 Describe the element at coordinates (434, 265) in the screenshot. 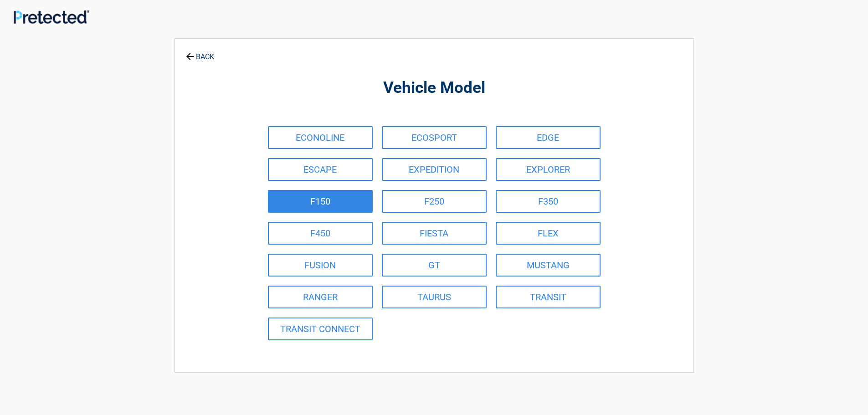

I see `a: GT` at that location.